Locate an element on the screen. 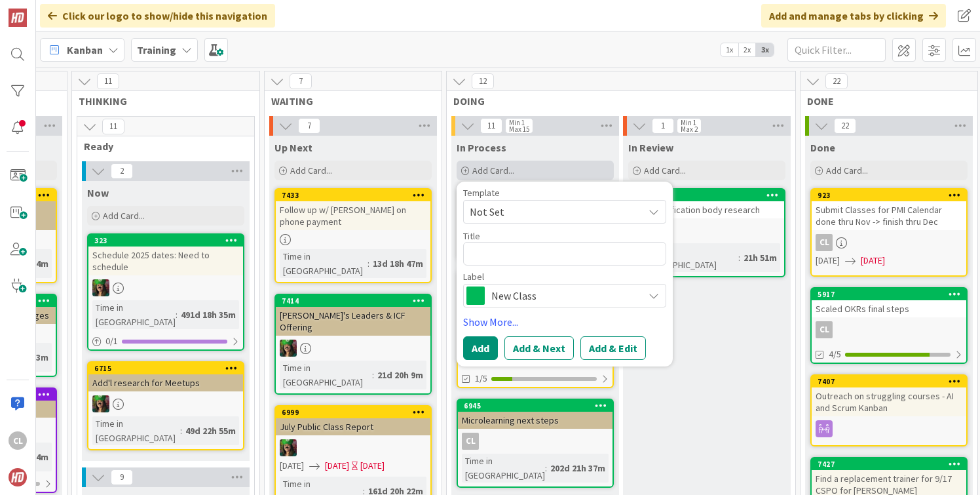  div: 923 is located at coordinates (891, 195).